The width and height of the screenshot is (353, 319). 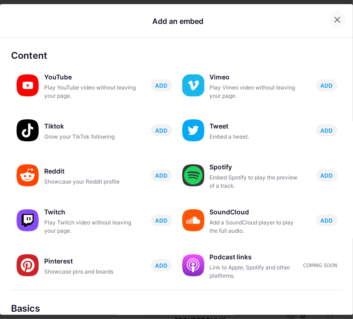 What do you see at coordinates (90, 77) in the screenshot?
I see `div: YouTube` at bounding box center [90, 77].